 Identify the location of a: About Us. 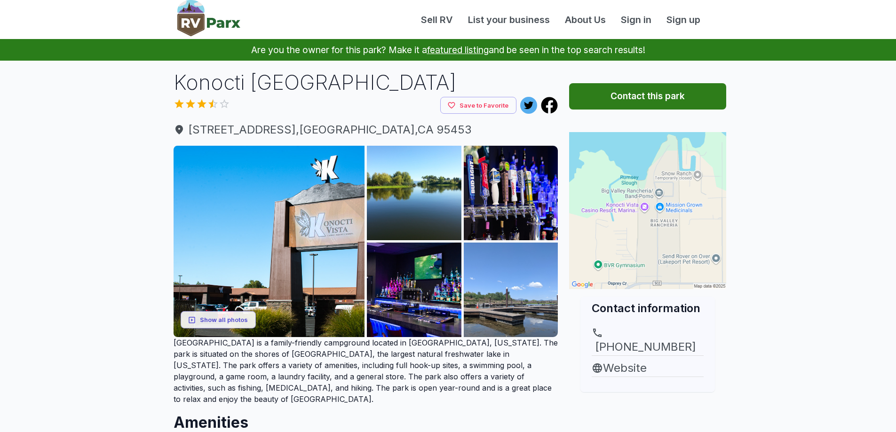
(585, 20).